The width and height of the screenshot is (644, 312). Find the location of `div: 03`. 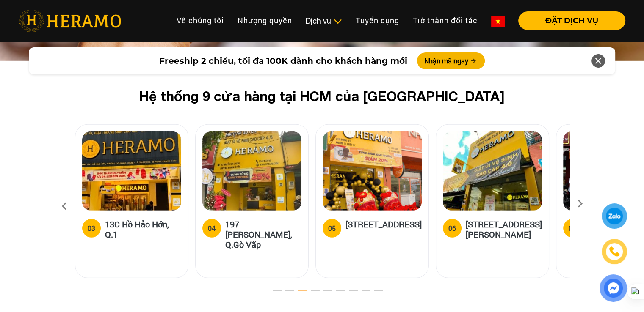

div: 03 is located at coordinates (92, 228).